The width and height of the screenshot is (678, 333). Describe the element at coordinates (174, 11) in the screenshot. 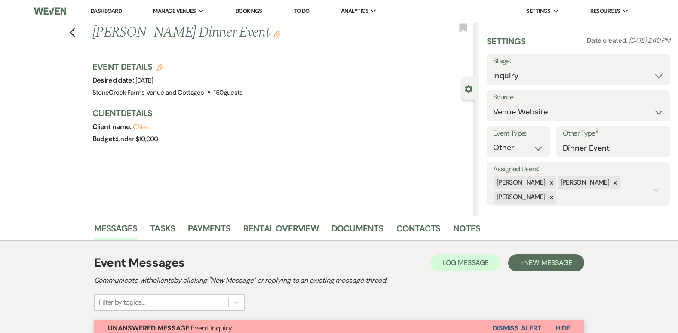

I see `span: Manage Venues` at that location.